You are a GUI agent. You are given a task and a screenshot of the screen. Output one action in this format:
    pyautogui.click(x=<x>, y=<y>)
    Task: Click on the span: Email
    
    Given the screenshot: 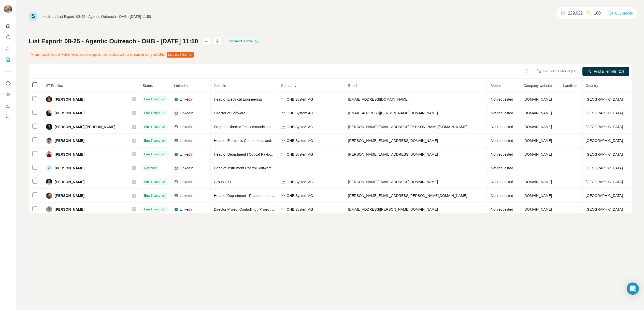 What is the action you would take?
    pyautogui.click(x=352, y=86)
    